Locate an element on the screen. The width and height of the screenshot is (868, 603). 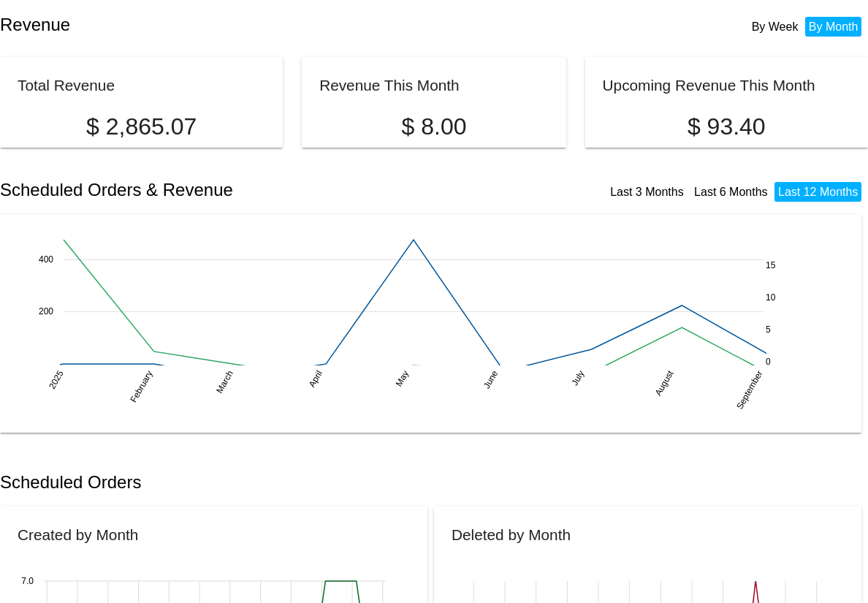
h2: Created by Month is located at coordinates (77, 534).